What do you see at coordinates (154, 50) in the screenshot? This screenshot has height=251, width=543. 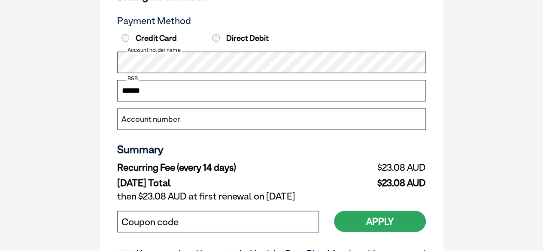 I see `label: Account holder name` at bounding box center [154, 50].